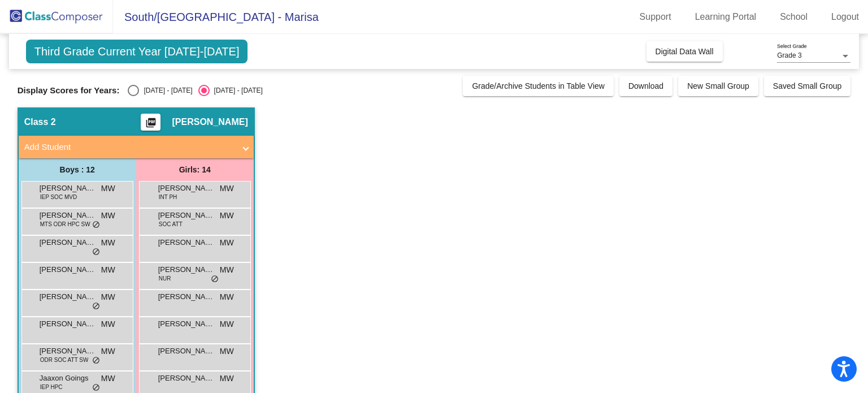 Image resolution: width=868 pixels, height=393 pixels. Describe the element at coordinates (718, 86) in the screenshot. I see `button: New Small Group` at that location.